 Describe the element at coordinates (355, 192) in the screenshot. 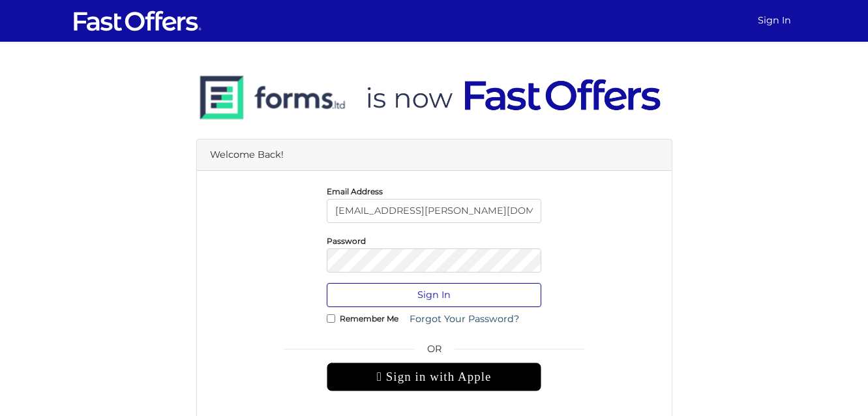

I see `label: Email Address` at that location.